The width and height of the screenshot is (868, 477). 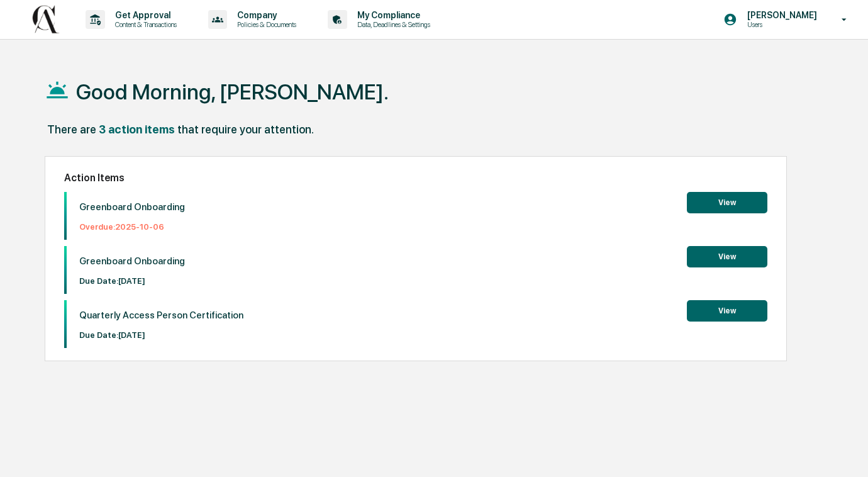 I want to click on p: Overdue: 2025-10-06, so click(x=132, y=226).